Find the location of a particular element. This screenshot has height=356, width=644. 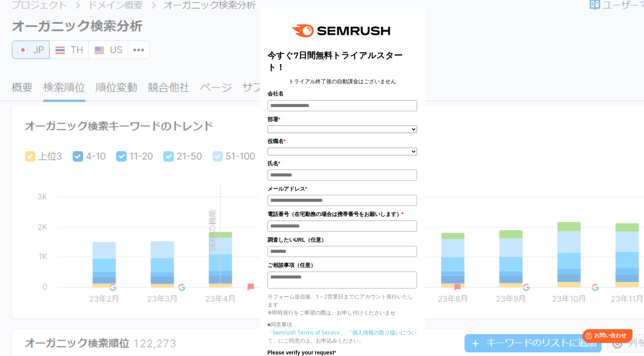

label: 役職名 is located at coordinates (342, 141).